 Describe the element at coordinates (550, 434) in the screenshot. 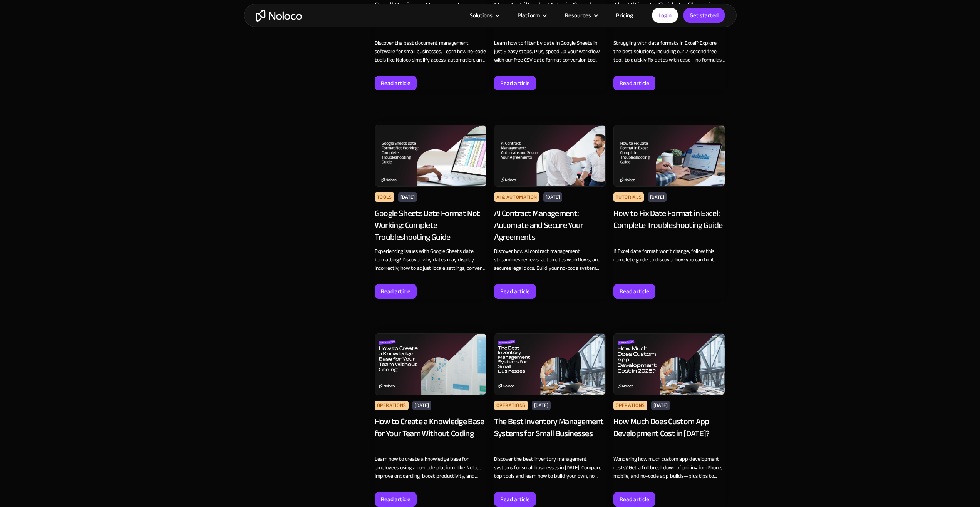

I see `div: The Best Inventory Management Systems for Small Businesses` at that location.